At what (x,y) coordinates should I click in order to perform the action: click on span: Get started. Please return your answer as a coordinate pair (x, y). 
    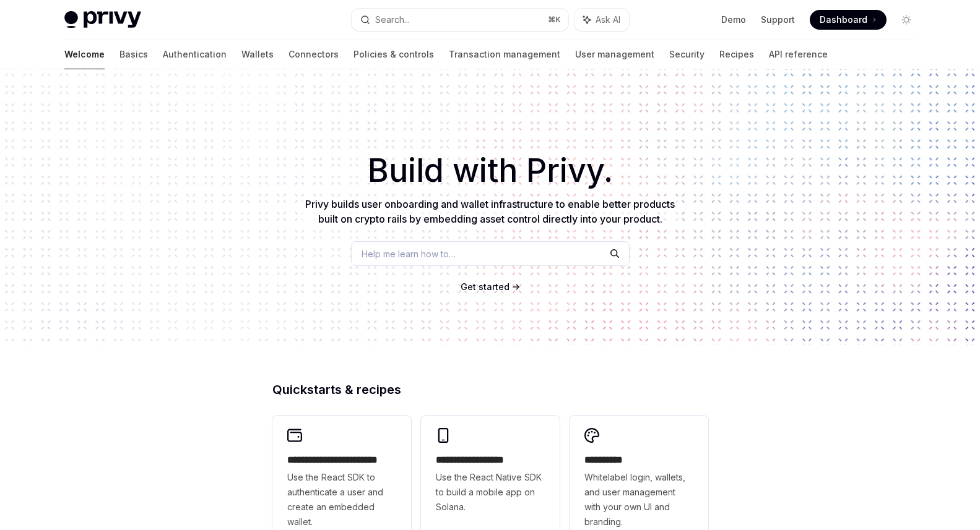
    Looking at the image, I should click on (485, 286).